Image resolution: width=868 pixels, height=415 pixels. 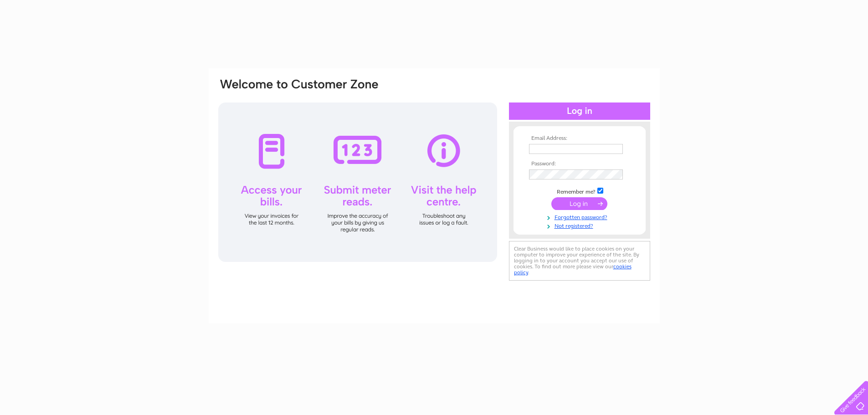 I want to click on a: cookies policy, so click(x=572, y=269).